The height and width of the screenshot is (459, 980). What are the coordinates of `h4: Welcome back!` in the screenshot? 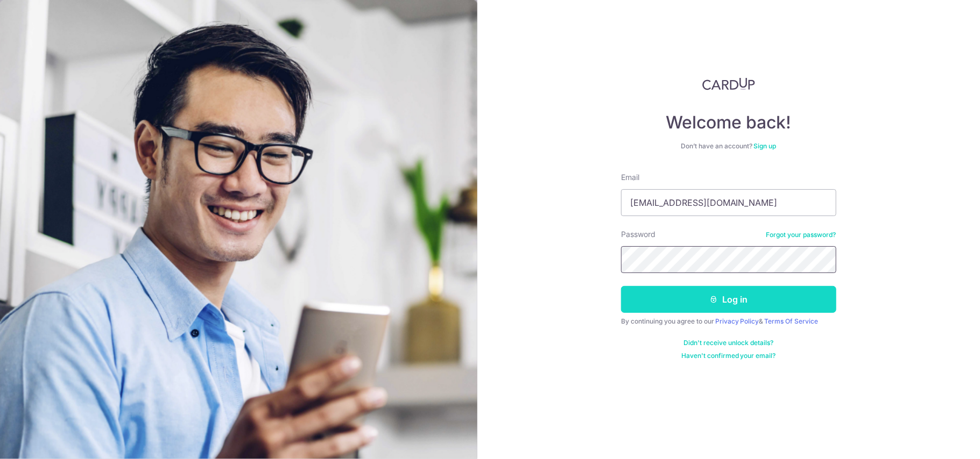 It's located at (729, 123).